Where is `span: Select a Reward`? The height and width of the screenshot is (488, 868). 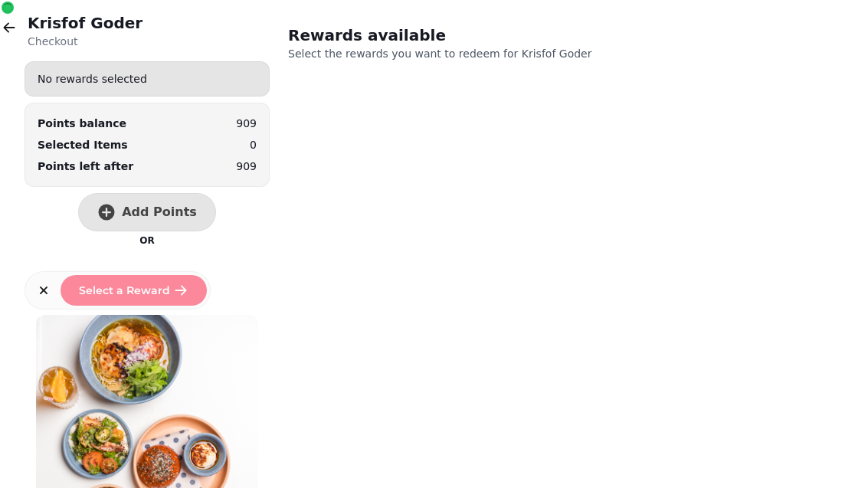
span: Select a Reward is located at coordinates (124, 290).